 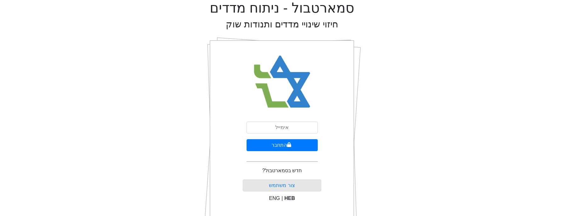 I want to click on button: צור משתמש, so click(x=282, y=185).